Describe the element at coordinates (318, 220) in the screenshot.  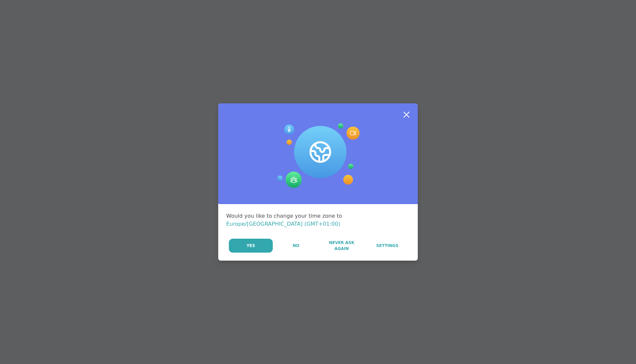
I see `div: Would you like to change your time zone to` at that location.